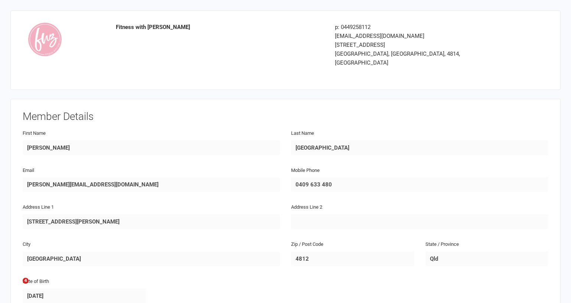 The image size is (571, 303). What do you see at coordinates (285, 117) in the screenshot?
I see `h3: Member Details` at bounding box center [285, 117].